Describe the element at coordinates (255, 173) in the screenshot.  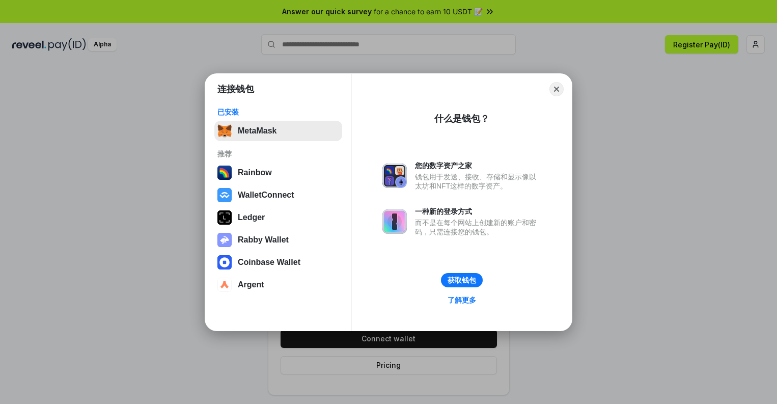
I see `div: Rainbow` at that location.